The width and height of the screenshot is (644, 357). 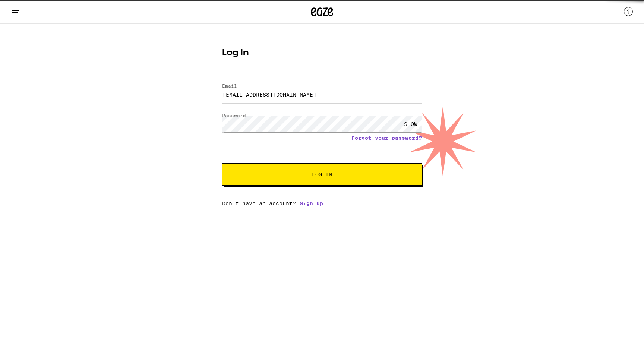 I want to click on span: Log In, so click(x=322, y=175).